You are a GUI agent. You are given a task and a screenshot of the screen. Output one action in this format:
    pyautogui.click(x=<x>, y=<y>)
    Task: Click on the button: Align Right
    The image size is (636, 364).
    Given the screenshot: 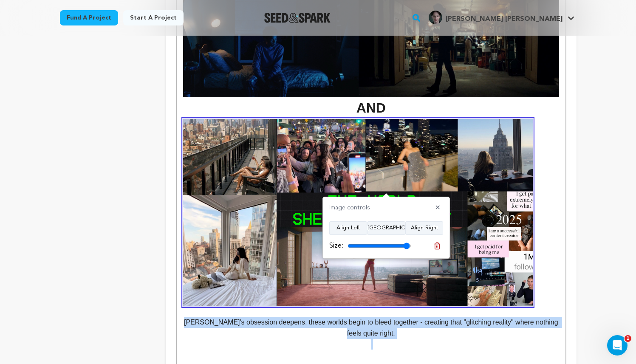 What is the action you would take?
    pyautogui.click(x=424, y=228)
    